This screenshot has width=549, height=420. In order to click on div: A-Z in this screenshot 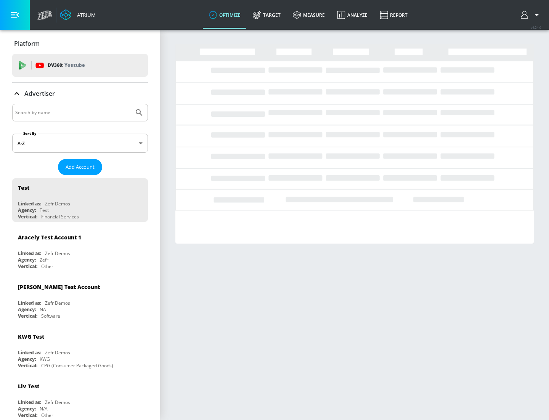, I will do `click(80, 143)`.